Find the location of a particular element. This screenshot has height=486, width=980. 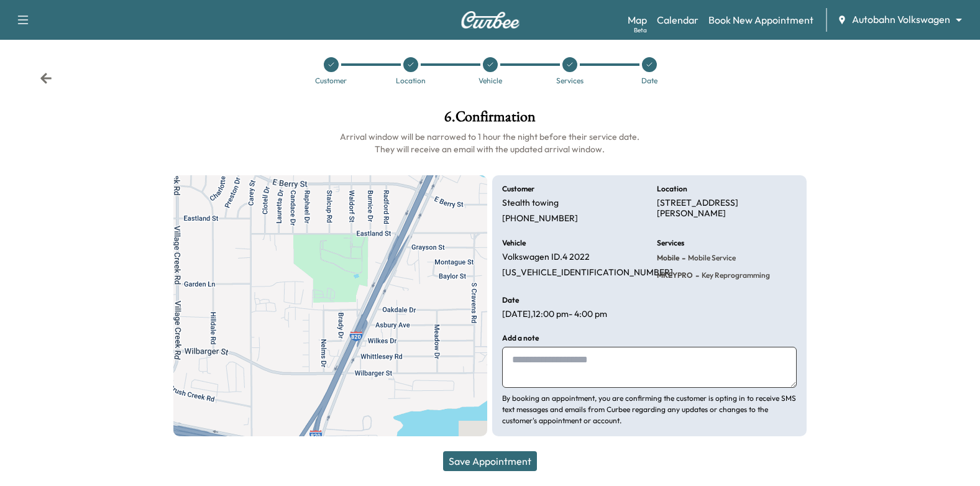

span: Key Reprogramming is located at coordinates (735, 275).